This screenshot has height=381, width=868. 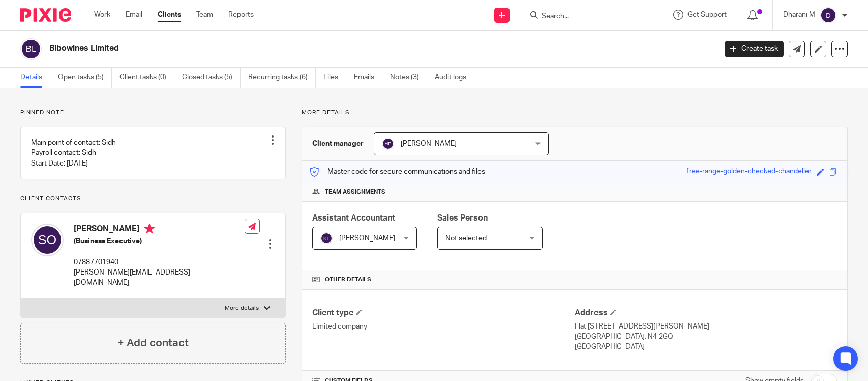 What do you see at coordinates (754, 49) in the screenshot?
I see `a: Create task` at bounding box center [754, 49].